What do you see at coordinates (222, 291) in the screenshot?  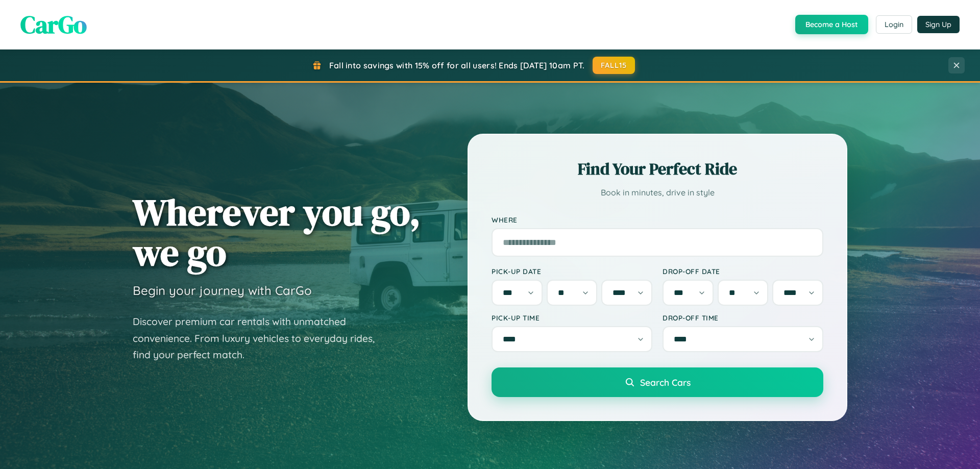 I see `h3: Begin your journey with CarGo` at bounding box center [222, 291].